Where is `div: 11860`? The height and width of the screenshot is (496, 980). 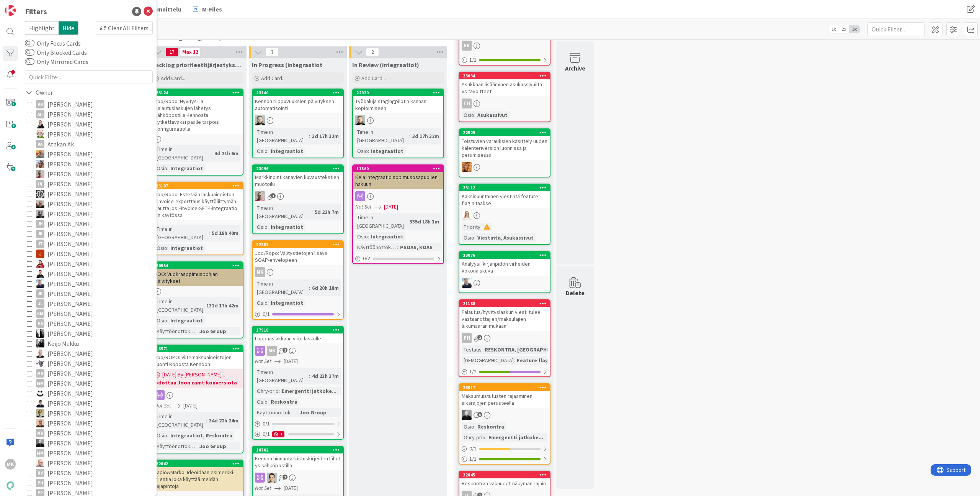 div: 11860 is located at coordinates (398, 168).